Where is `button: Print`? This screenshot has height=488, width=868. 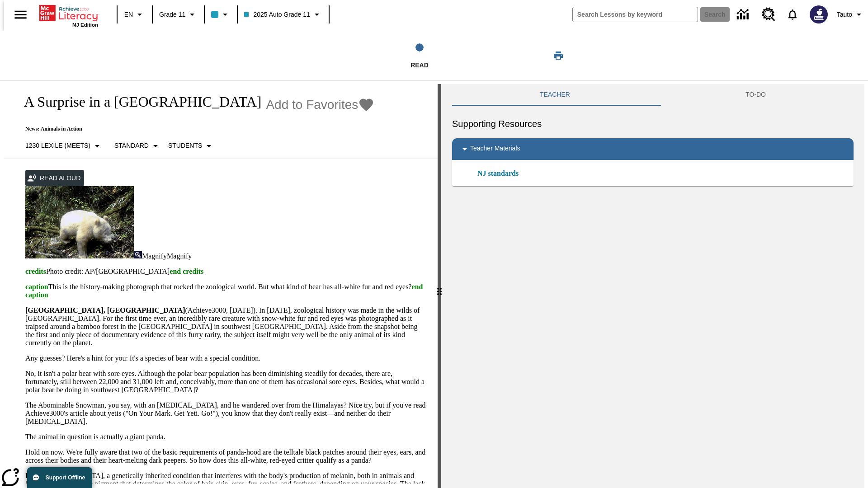 button: Print is located at coordinates (558, 56).